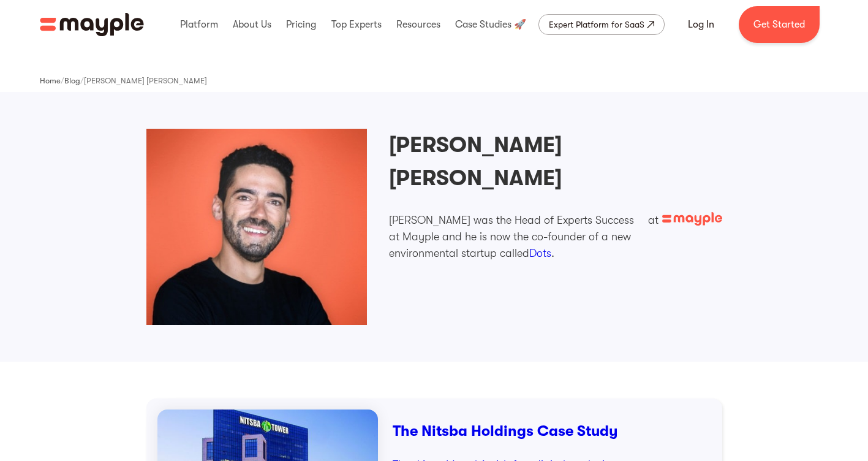  What do you see at coordinates (602, 25) in the screenshot?
I see `a: Expert Platform for SaaS` at bounding box center [602, 25].